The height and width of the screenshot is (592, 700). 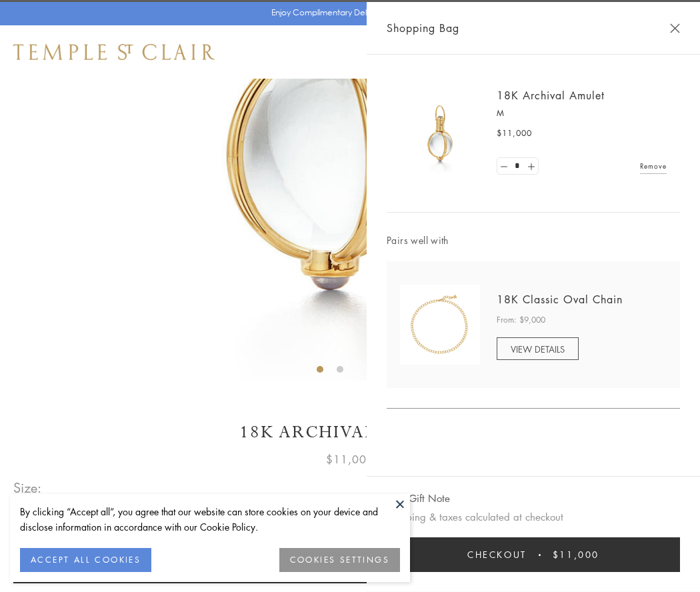 What do you see at coordinates (533, 554) in the screenshot?
I see `button: Checkout $11,000` at bounding box center [533, 554].